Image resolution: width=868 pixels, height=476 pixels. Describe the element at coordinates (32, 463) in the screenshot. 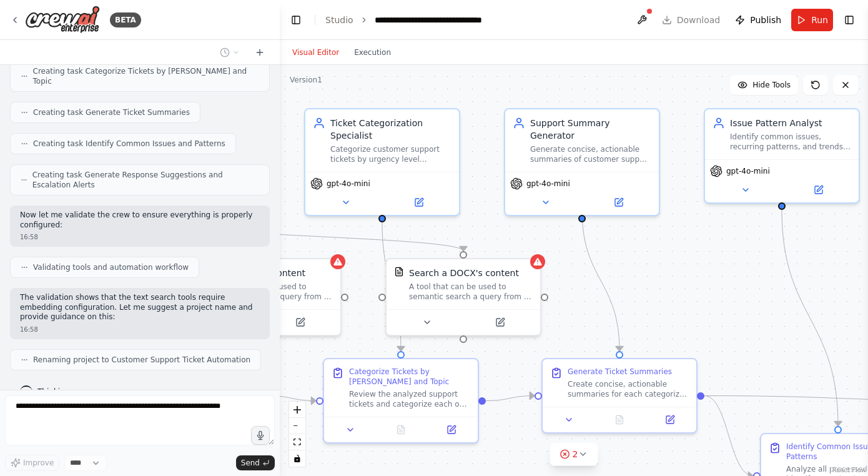

I see `button: Improve` at that location.